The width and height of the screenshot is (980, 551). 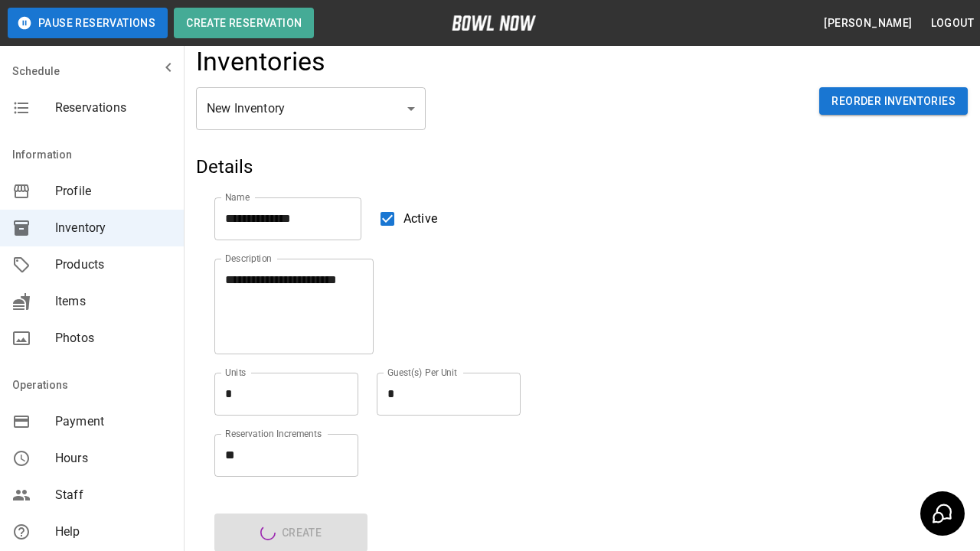 I want to click on span: Inventory, so click(x=113, y=228).